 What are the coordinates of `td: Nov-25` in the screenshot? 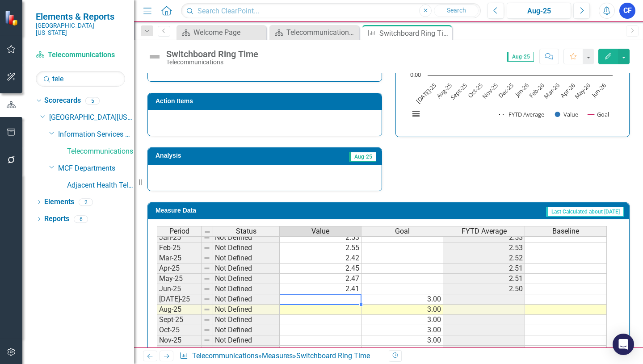 It's located at (179, 340).